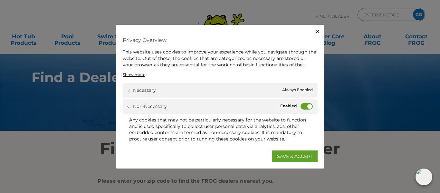  What do you see at coordinates (220, 130) in the screenshot?
I see `div: Any cookies that may not be particularly necessary for the website to function and is used specif...` at bounding box center [220, 130].